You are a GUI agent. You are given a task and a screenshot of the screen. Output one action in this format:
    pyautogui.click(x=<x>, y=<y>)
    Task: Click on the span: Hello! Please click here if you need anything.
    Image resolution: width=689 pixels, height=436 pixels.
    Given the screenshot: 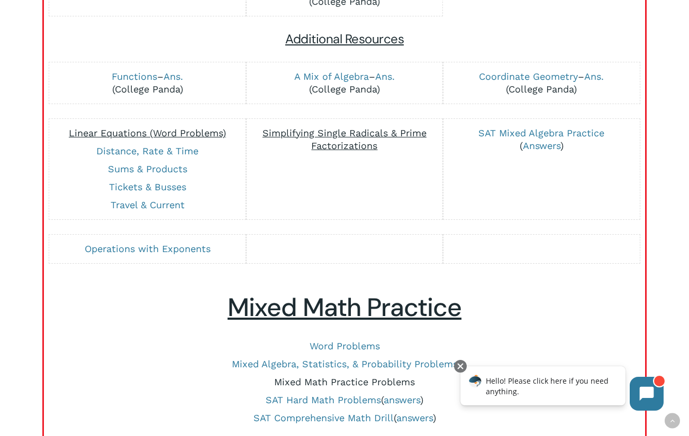 What is the action you would take?
    pyautogui.click(x=98, y=28)
    